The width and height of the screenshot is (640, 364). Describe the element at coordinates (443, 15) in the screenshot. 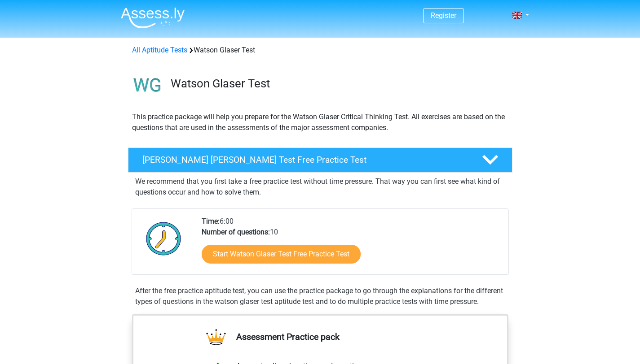

I see `a: Register` at that location.